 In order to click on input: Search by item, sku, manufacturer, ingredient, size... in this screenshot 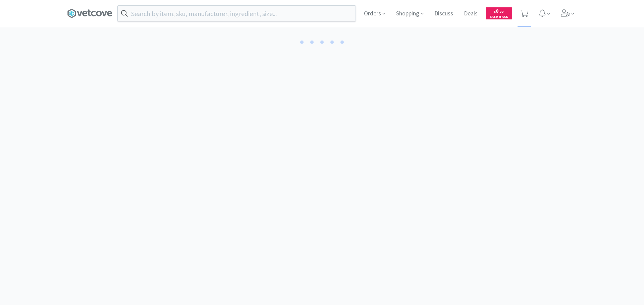, I will do `click(237, 13)`.